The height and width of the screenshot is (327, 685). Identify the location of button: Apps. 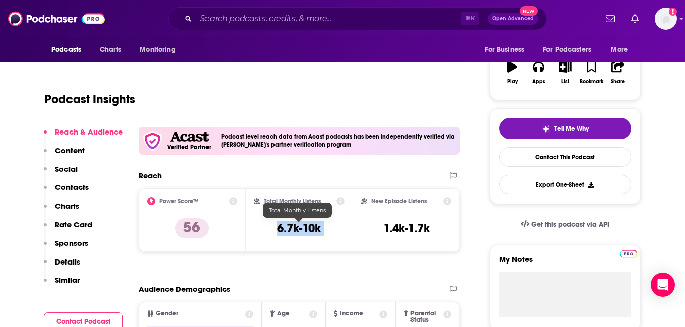
(538, 72).